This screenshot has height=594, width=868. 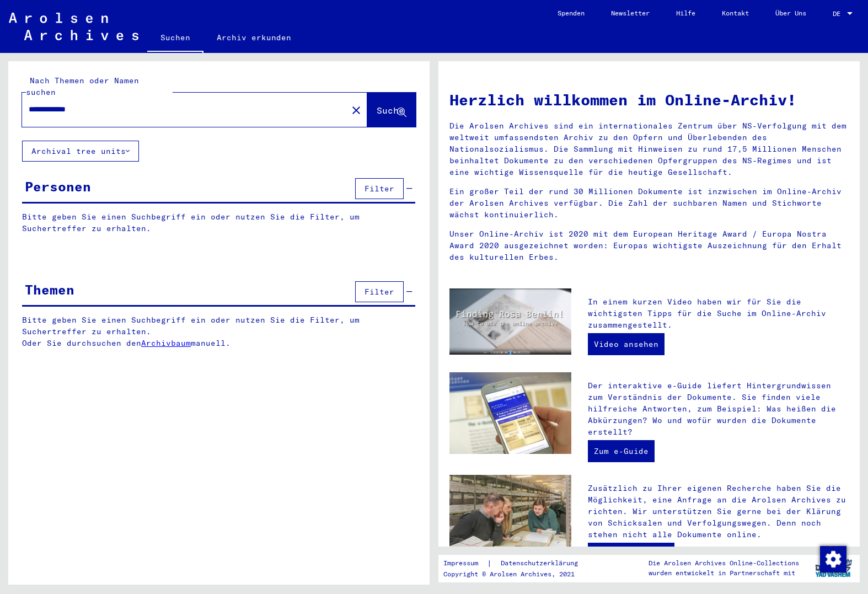 I want to click on p: Bitte geben Sie einen Suchbegriff ein oder nutzen Sie die Filter, um Suchertreffer zu erhalten. O..., so click(x=219, y=332).